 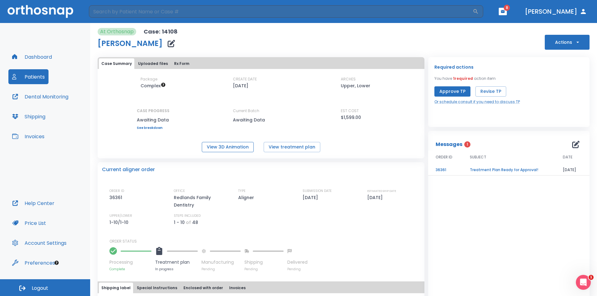 I want to click on a: Account Settings, so click(x=39, y=243).